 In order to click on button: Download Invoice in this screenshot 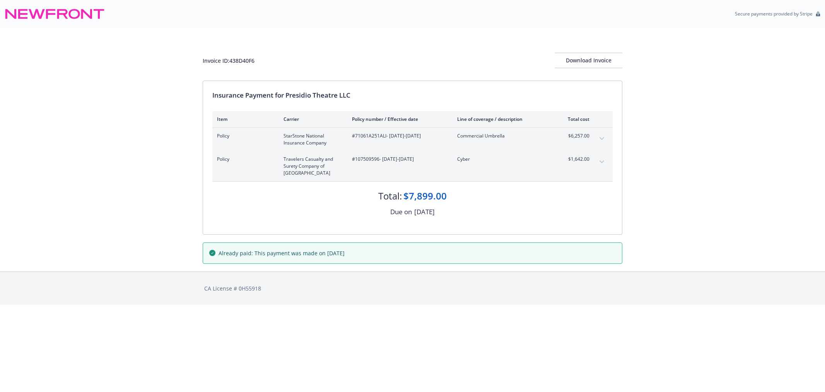, I will do `click(589, 60)`.